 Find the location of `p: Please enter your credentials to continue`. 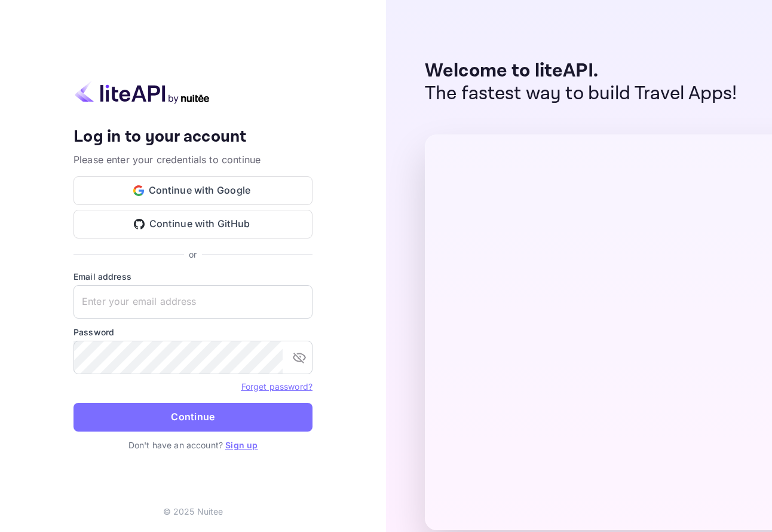

p: Please enter your credentials to continue is located at coordinates (193, 160).